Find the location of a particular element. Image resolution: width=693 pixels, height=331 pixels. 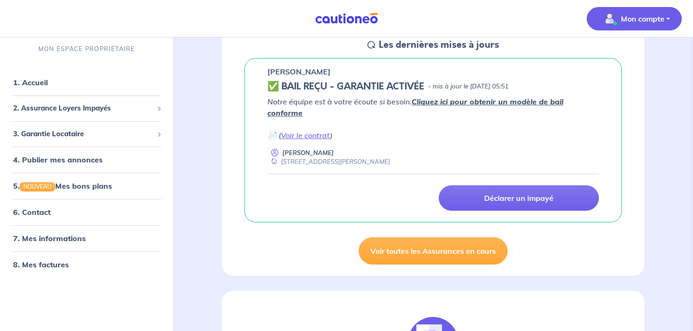

a: Déclarer un impayé is located at coordinates (519, 198).